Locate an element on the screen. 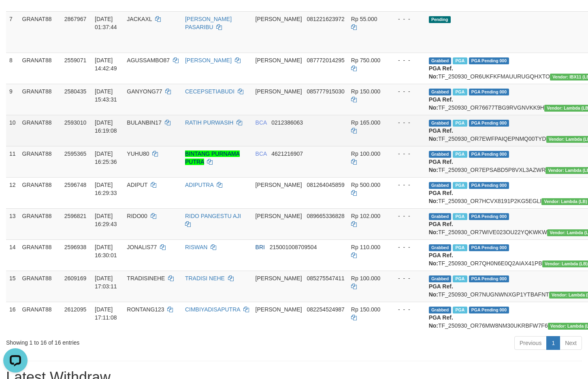 The width and height of the screenshot is (588, 379). span: Rp 165.000 is located at coordinates (365, 122).